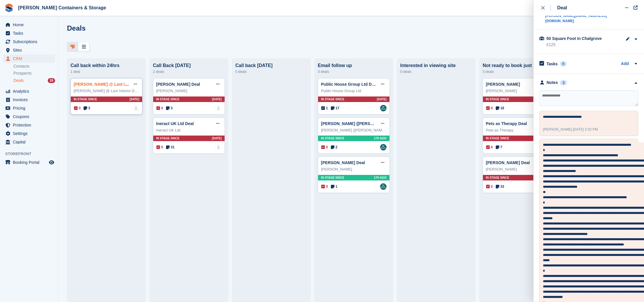  What do you see at coordinates (30, 117) in the screenshot?
I see `span: Coupons` at bounding box center [30, 117].